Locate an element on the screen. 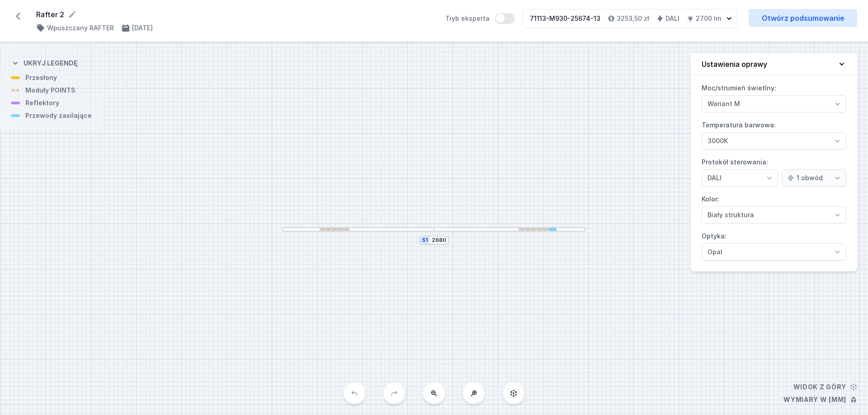 The height and width of the screenshot is (415, 868). label: Tryb eksperta is located at coordinates (480, 19).